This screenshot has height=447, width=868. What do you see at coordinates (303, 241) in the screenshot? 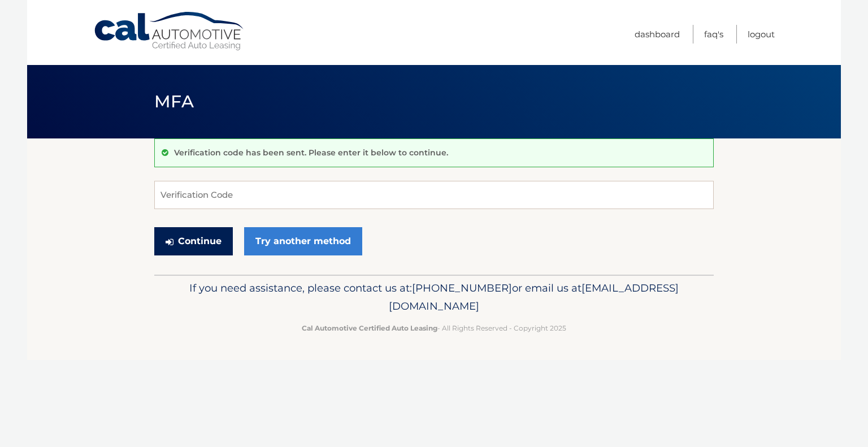
I see `a: Try another method` at bounding box center [303, 241].